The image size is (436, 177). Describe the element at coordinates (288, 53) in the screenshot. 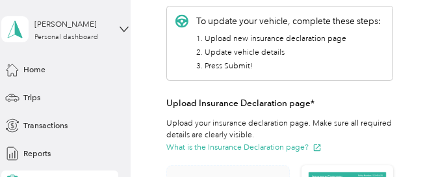

I see `li: 2. Update vehicle details` at that location.